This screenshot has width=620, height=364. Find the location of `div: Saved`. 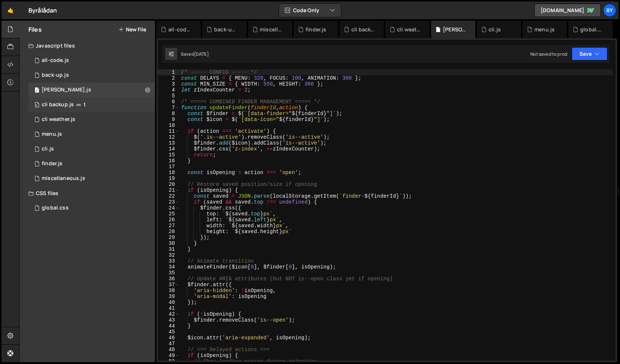

div: Saved is located at coordinates (195, 54).